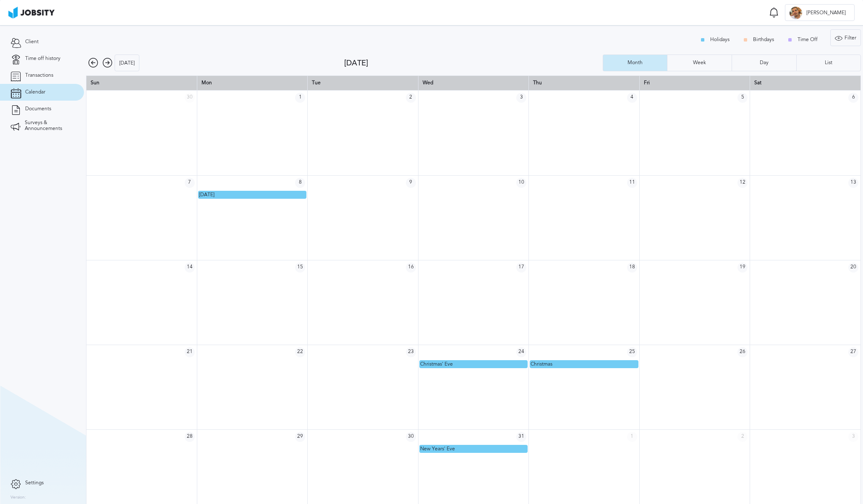 The width and height of the screenshot is (863, 504). What do you see at coordinates (300, 437) in the screenshot?
I see `span: 29` at bounding box center [300, 437].